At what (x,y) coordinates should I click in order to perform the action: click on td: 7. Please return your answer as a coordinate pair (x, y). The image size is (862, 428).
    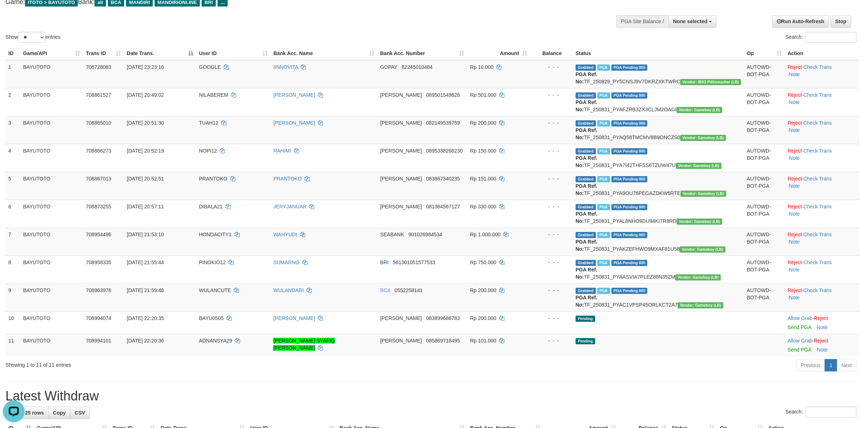
    Looking at the image, I should click on (13, 241).